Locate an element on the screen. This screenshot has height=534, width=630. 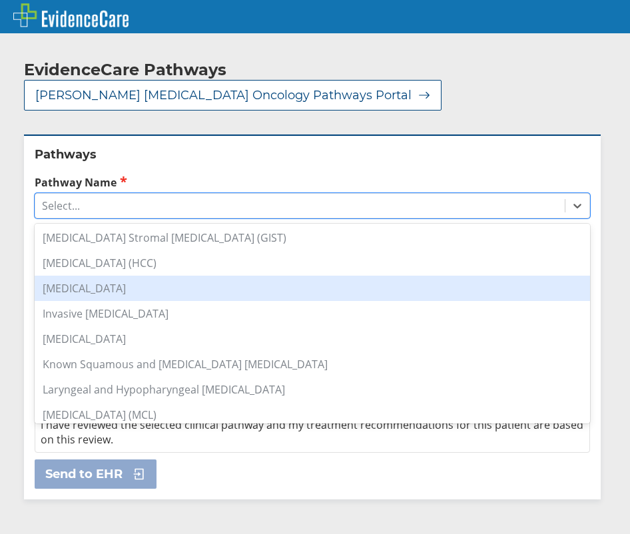
h2: EvidenceCare Pathways is located at coordinates (125, 70).